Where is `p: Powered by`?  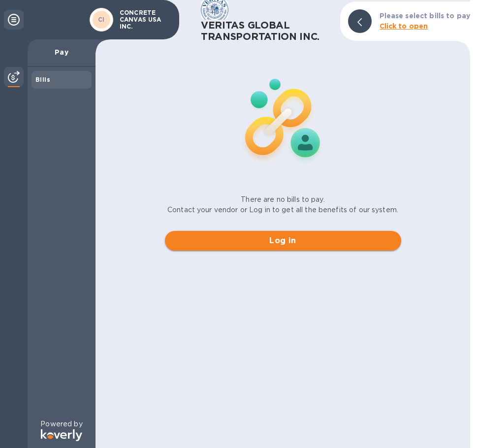
p: Powered by is located at coordinates (61, 424).